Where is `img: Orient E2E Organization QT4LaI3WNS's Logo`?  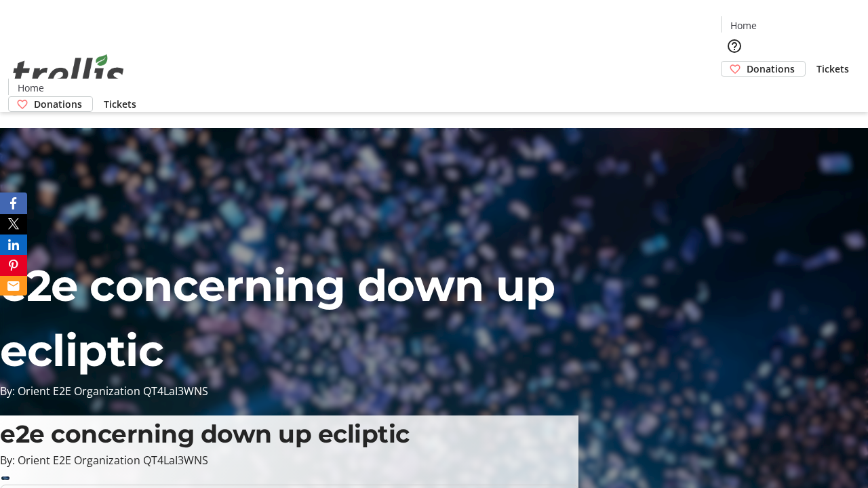 img: Orient E2E Organization QT4LaI3WNS's Logo is located at coordinates (69, 73).